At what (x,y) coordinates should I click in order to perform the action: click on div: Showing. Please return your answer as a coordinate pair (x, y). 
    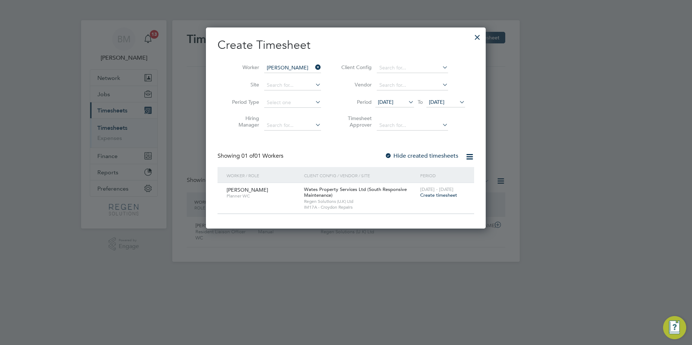
    Looking at the image, I should click on (251, 156).